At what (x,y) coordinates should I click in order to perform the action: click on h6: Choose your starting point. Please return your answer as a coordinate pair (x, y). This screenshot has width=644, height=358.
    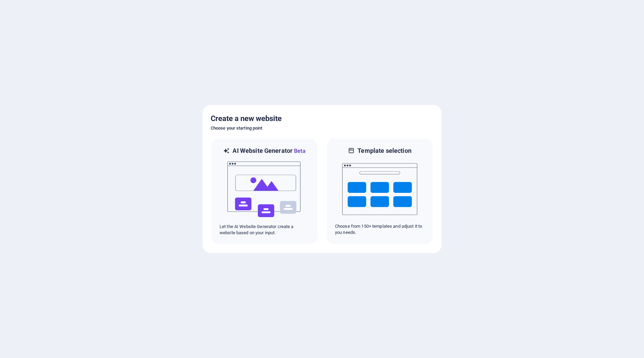
    Looking at the image, I should click on (322, 128).